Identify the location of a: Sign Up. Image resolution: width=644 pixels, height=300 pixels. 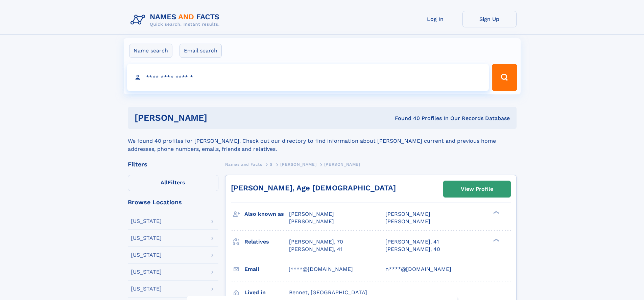
(489, 19).